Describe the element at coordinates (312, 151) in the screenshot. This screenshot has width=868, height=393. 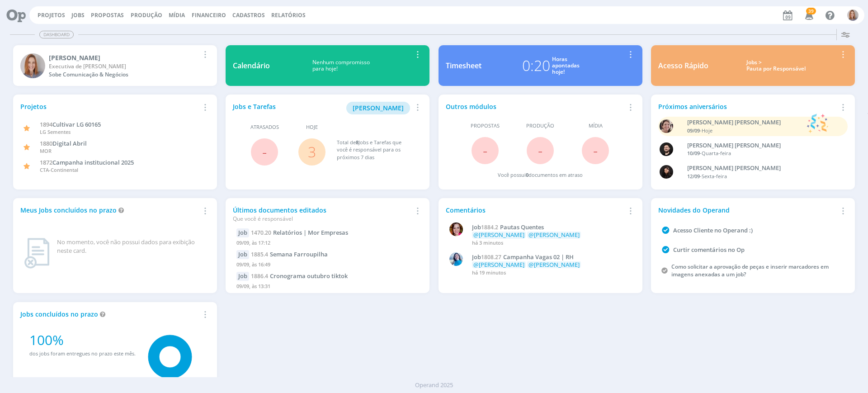
I see `a: 3` at that location.